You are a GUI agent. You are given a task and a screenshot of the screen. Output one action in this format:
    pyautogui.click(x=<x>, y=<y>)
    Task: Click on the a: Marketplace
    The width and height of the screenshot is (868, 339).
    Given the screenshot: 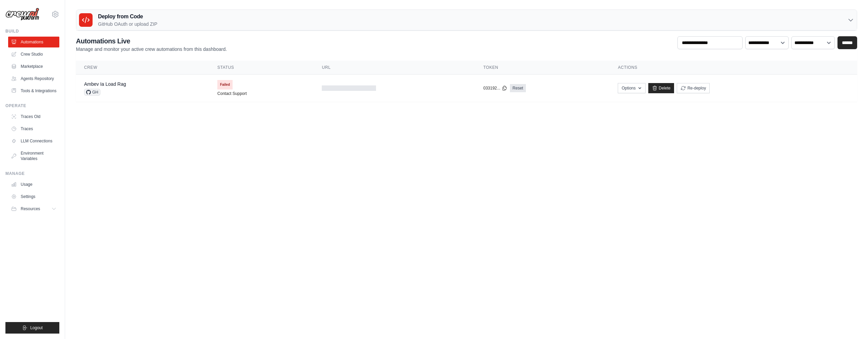 What is the action you would take?
    pyautogui.click(x=34, y=67)
    